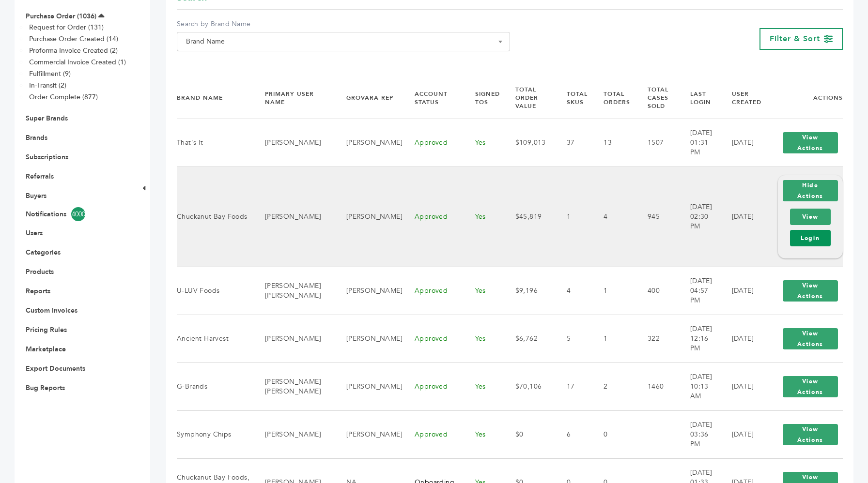 This screenshot has width=868, height=483. What do you see at coordinates (293, 97) in the screenshot?
I see `th: Primary User Name` at bounding box center [293, 97].